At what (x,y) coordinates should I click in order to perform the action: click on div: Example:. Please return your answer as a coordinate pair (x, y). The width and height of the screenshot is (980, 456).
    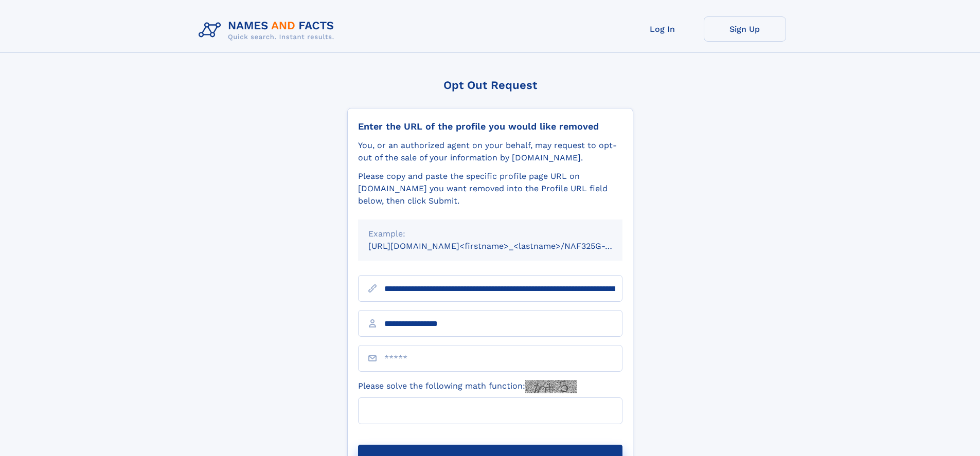
    Looking at the image, I should click on (490, 234).